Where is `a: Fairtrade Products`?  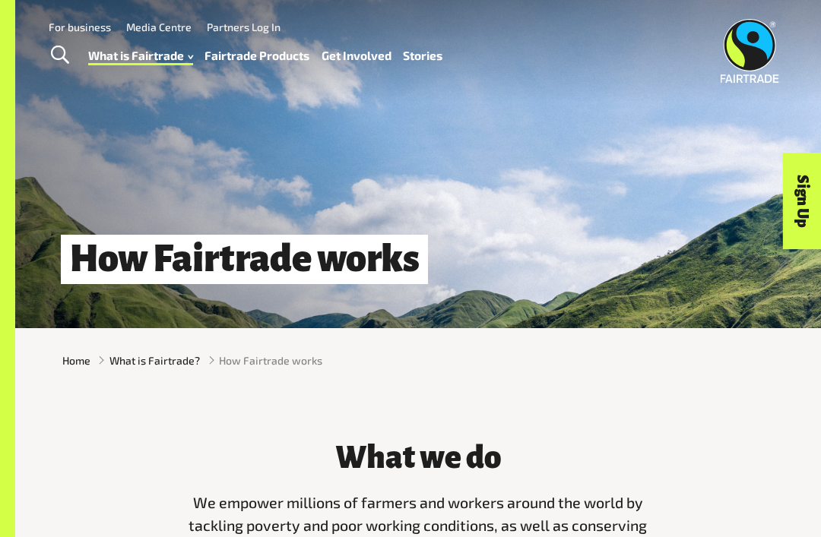 a: Fairtrade Products is located at coordinates (257, 55).